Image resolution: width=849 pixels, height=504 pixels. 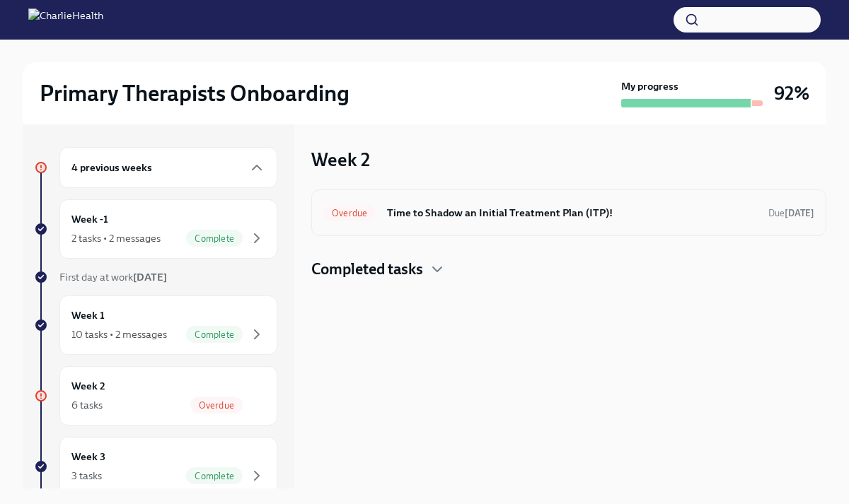 I want to click on span: August 23rd, 2025 10:00, so click(x=791, y=213).